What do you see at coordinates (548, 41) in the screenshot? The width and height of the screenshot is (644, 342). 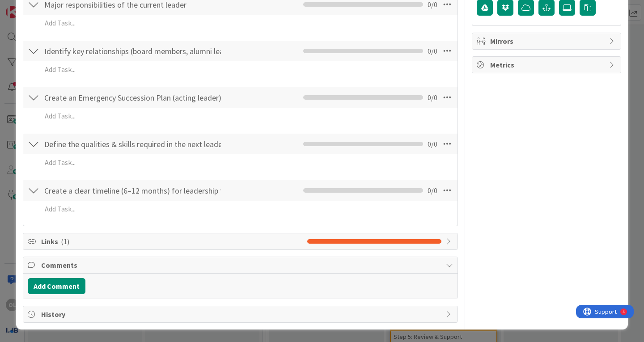 I see `span: Mirrors` at bounding box center [548, 41].